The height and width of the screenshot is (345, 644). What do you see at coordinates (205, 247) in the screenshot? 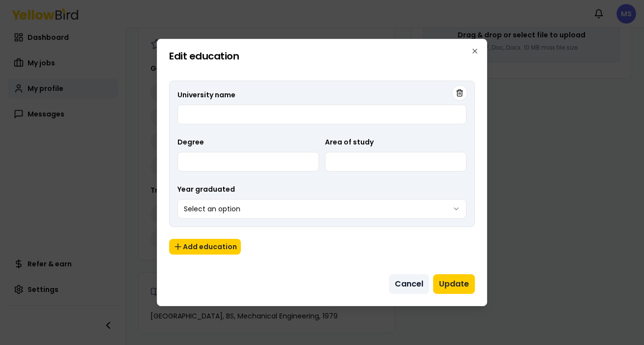
I see `button: Add education` at bounding box center [205, 247].